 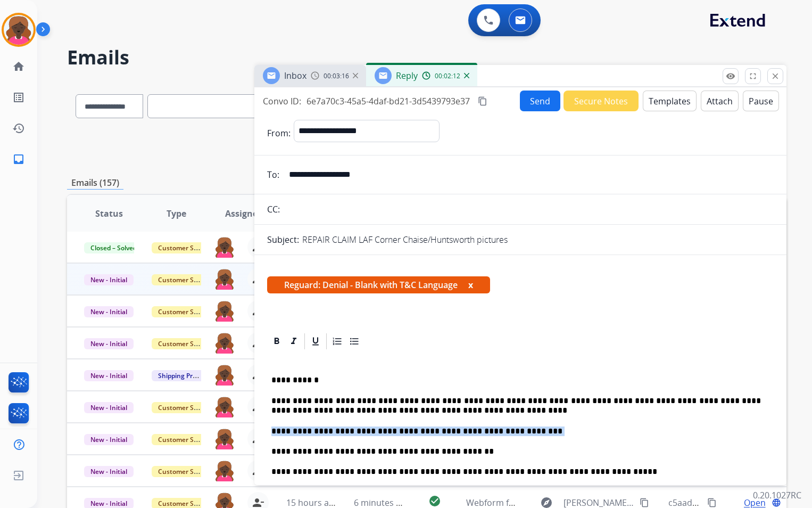 What do you see at coordinates (337, 77) in the screenshot?
I see `span: 00:03:16` at bounding box center [337, 77].